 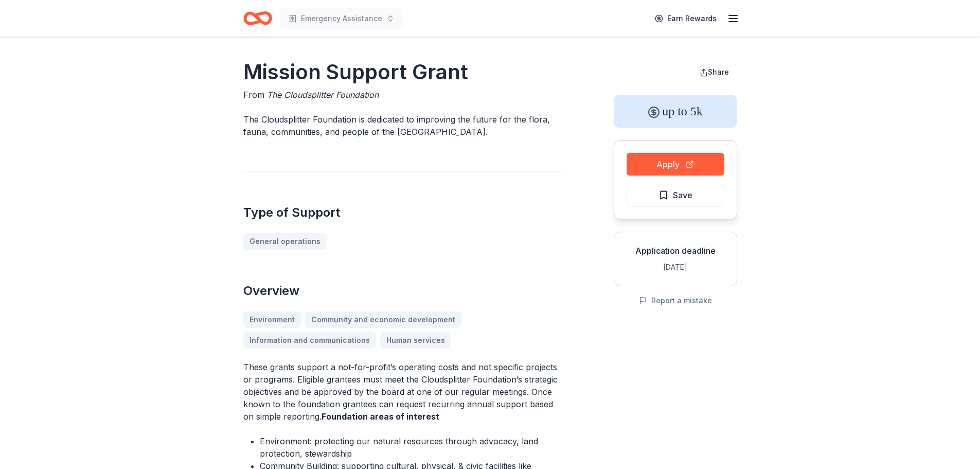 What do you see at coordinates (675, 112) in the screenshot?
I see `div: up to 5k` at bounding box center [675, 112].